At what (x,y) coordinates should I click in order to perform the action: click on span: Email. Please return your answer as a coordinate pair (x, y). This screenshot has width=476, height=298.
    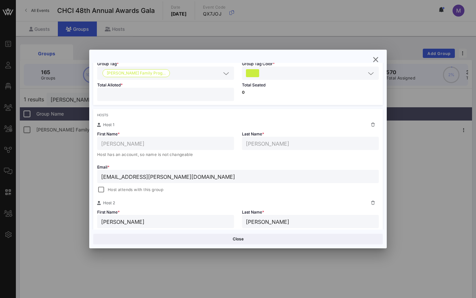
    Looking at the image, I should click on (103, 167).